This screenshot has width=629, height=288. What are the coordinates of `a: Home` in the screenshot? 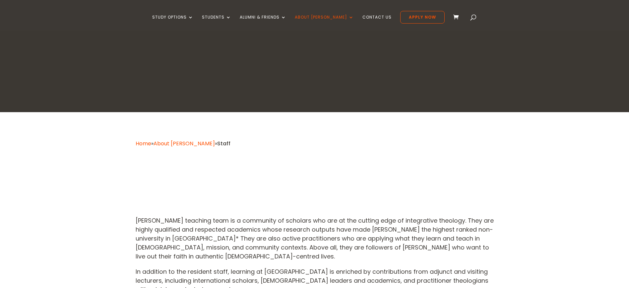 It's located at (143, 143).